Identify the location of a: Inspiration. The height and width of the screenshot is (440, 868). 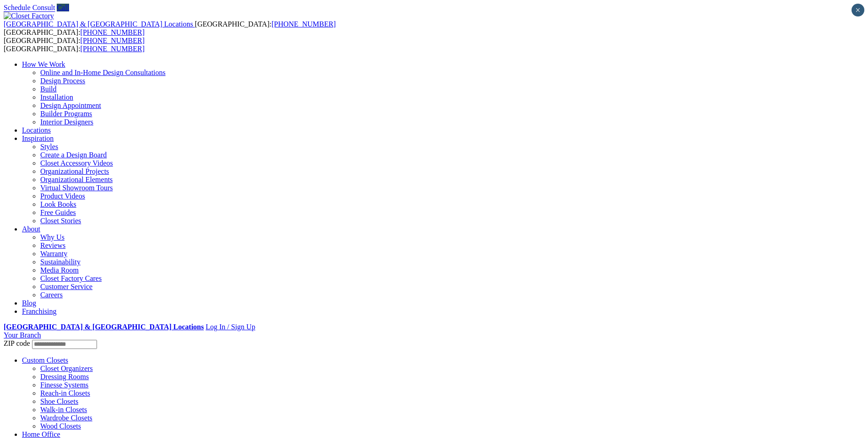
(38, 138).